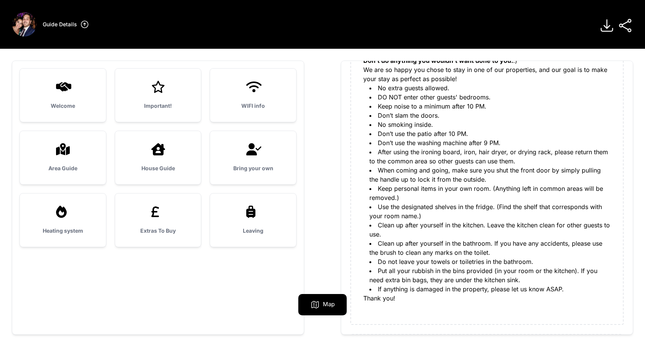 This screenshot has width=645, height=342. I want to click on a: Guide Details, so click(66, 24).